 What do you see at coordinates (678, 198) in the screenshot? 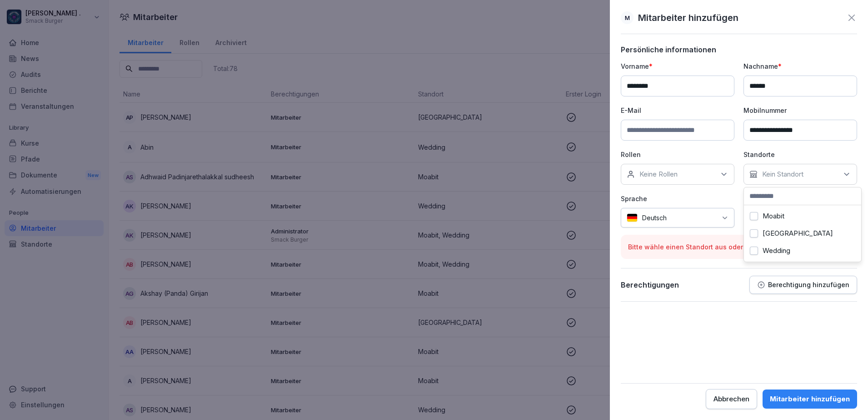
I see `p: Sprache` at bounding box center [678, 198].